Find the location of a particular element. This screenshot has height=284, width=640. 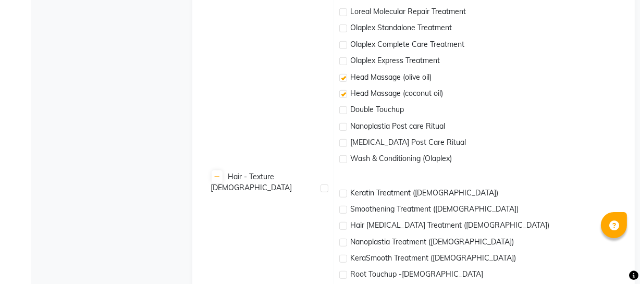

span: Wash & Conditioning (Olaplex) is located at coordinates (401, 159).